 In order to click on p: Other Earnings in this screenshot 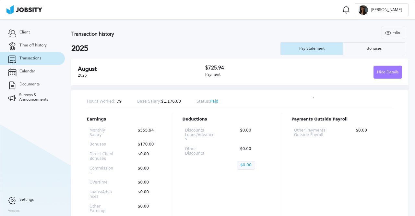, I will do `click(102, 209)`.